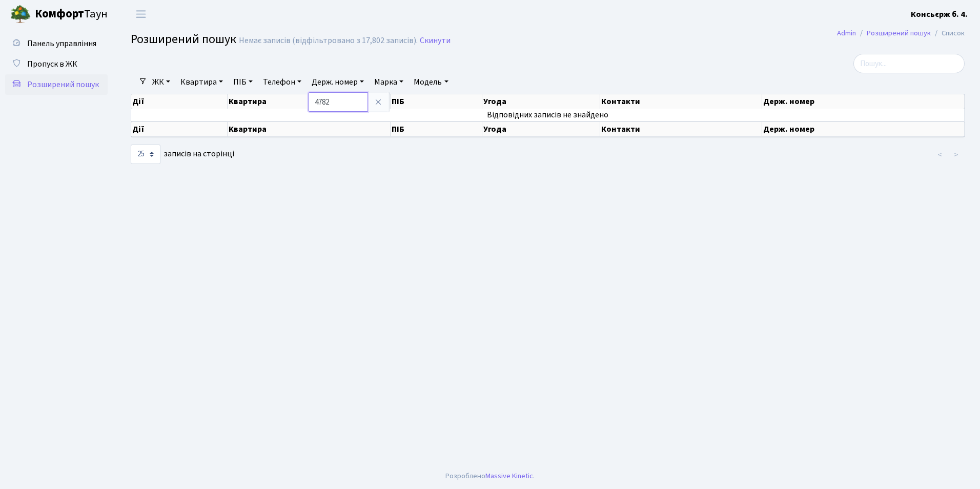  I want to click on a: Держ. номер, so click(337, 82).